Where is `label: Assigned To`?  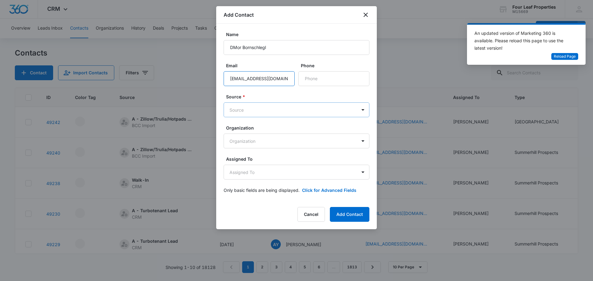
label: Assigned To is located at coordinates (299, 159).